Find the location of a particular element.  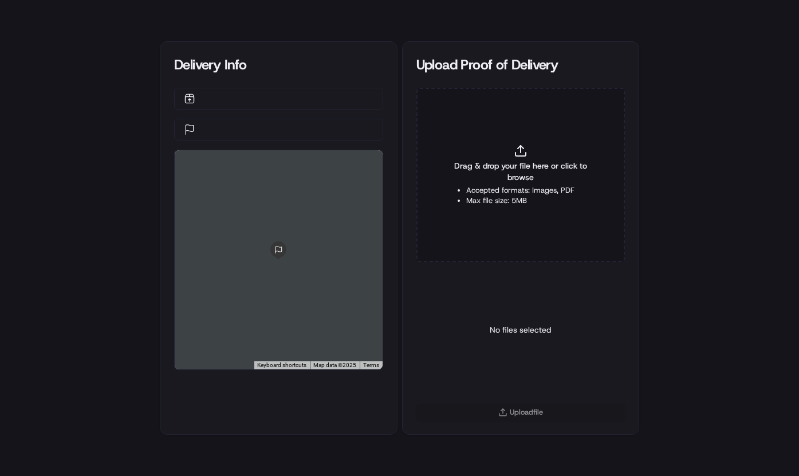

img: Google is located at coordinates (197, 362).